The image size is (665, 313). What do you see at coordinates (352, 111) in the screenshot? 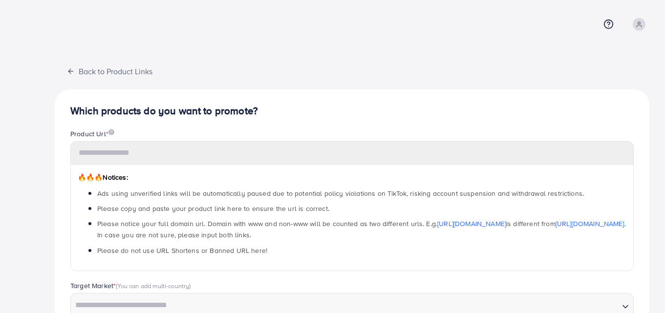
I see `h4: Which products do you want to promote?` at bounding box center [352, 111].